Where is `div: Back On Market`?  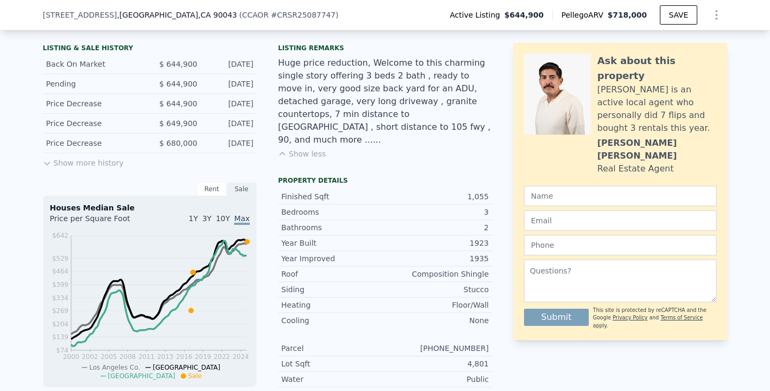
div: Back On Market is located at coordinates (94, 64).